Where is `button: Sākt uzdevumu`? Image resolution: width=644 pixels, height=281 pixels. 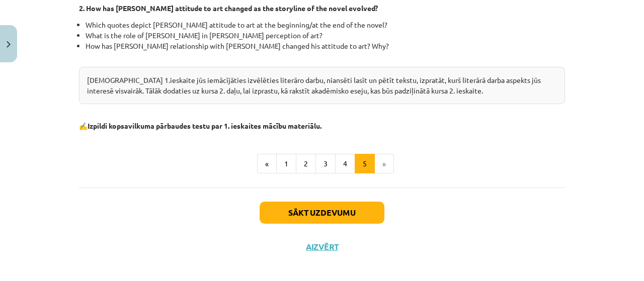 button: Sākt uzdevumu is located at coordinates (322, 213).